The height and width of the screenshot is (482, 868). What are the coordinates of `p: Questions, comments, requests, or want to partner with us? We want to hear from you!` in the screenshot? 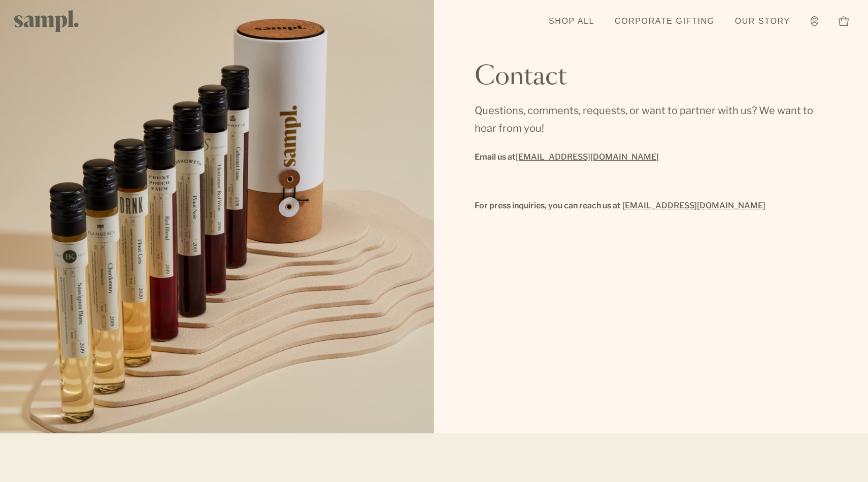 It's located at (650, 119).